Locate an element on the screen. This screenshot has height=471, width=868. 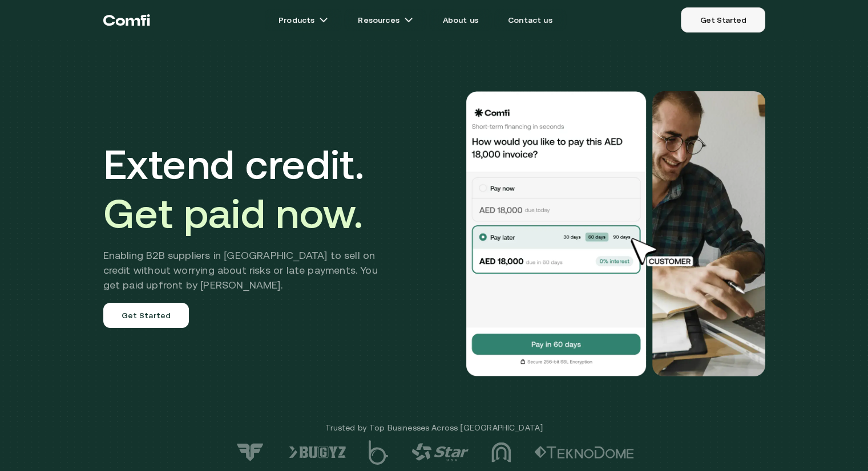
a: Resourcesarrow icons is located at coordinates (385, 20).